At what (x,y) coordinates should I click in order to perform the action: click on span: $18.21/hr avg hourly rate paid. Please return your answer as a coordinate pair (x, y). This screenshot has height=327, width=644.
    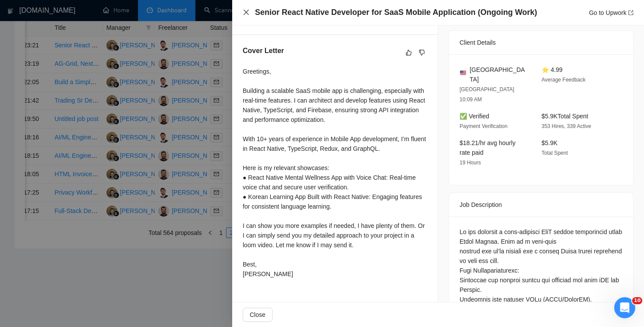
    Looking at the image, I should click on (487, 148).